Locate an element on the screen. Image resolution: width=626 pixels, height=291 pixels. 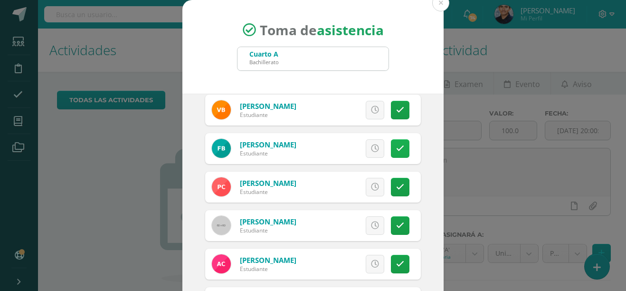
strong: asistencia is located at coordinates (350, 30).